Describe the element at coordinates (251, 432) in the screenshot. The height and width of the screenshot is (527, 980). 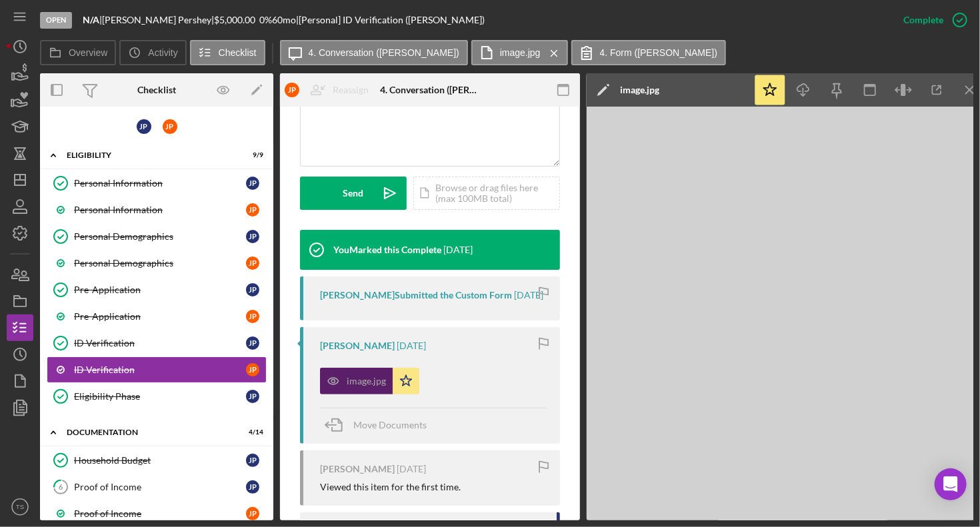
I see `div: 4 / 14` at that location.